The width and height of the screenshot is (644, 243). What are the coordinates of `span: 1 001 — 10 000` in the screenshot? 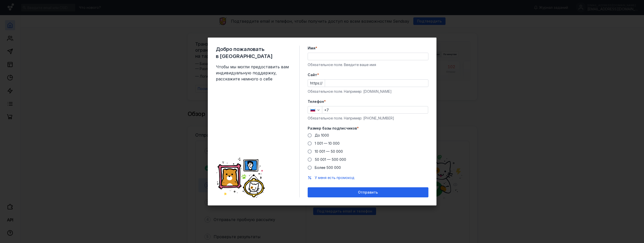 It's located at (327, 143).